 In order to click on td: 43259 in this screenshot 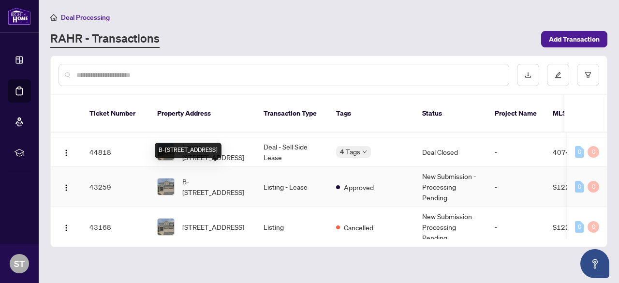, I will do `click(116, 187)`.